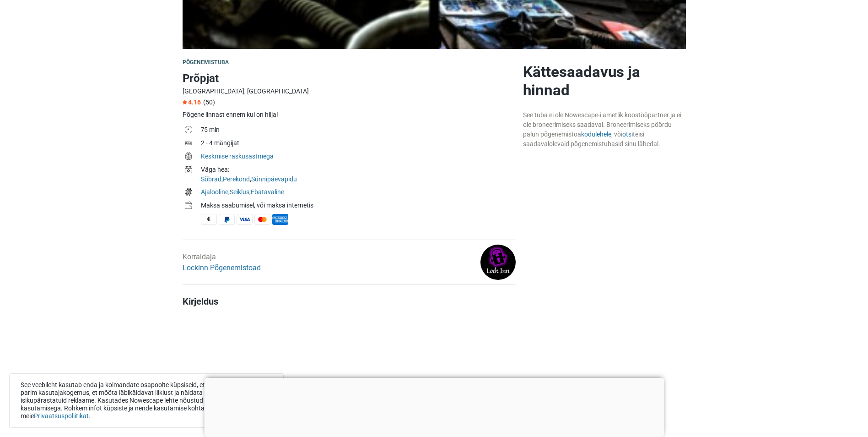 This screenshot has height=437, width=868. Describe the element at coordinates (226, 220) in the screenshot. I see `span: PayPal` at that location.